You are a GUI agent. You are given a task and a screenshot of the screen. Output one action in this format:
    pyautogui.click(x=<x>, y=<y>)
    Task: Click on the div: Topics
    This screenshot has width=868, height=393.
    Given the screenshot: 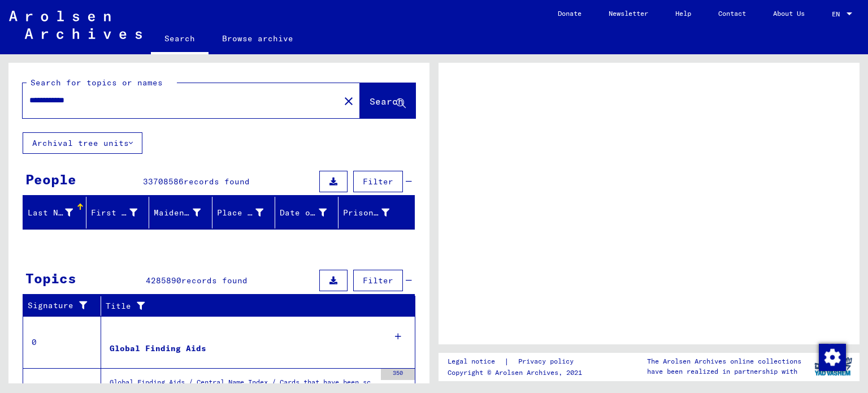 What is the action you would take?
    pyautogui.click(x=51, y=278)
    